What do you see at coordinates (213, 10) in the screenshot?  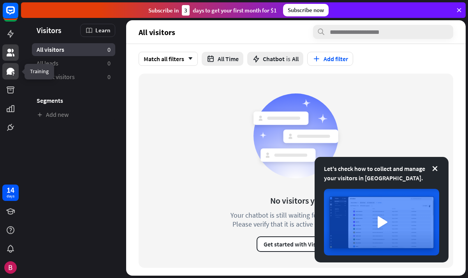 I see `div: Subscribe in days to get your first month for $1` at bounding box center [213, 10].